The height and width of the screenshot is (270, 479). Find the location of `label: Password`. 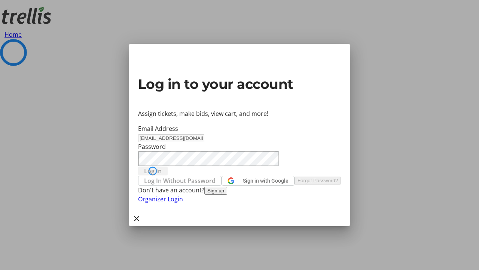

label: Password is located at coordinates (152, 146).